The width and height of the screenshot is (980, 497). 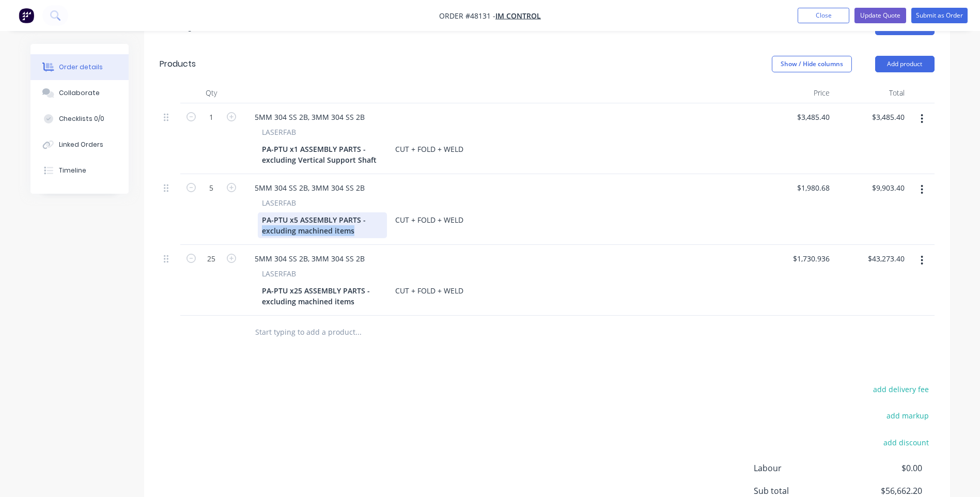 What do you see at coordinates (908, 415) in the screenshot?
I see `button: add markup` at bounding box center [908, 415].